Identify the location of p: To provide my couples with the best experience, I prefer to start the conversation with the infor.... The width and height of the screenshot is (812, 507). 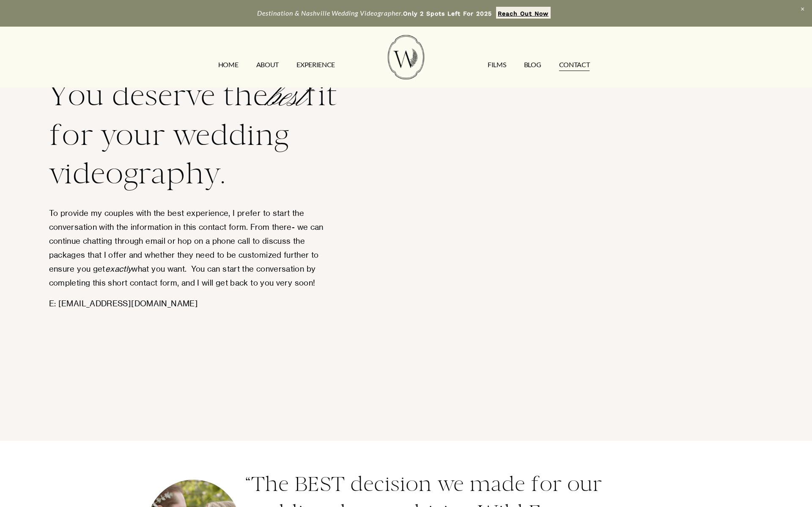
(194, 248).